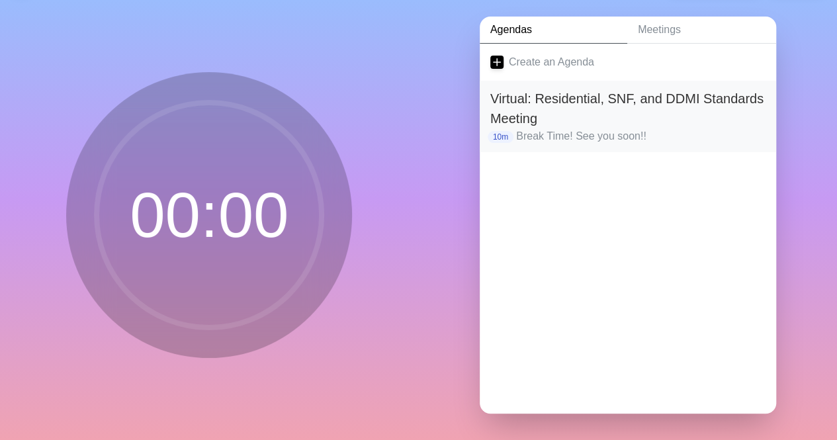  I want to click on a: Meetings, so click(702, 30).